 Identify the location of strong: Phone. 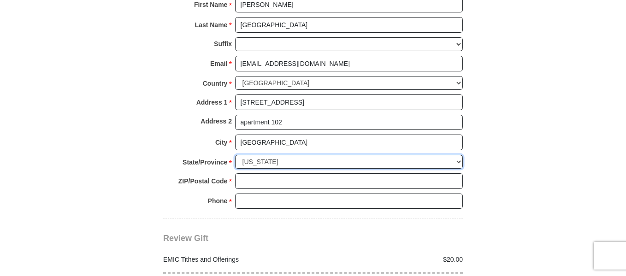
(218, 201).